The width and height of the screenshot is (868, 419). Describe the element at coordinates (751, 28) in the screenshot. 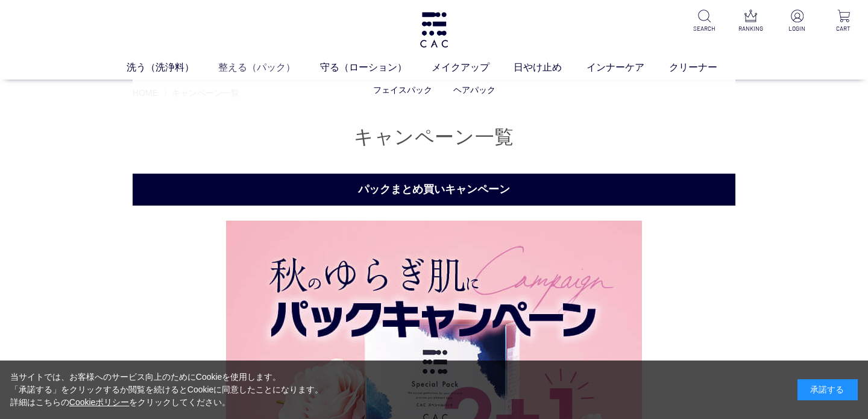

I see `p: RANKING` at that location.